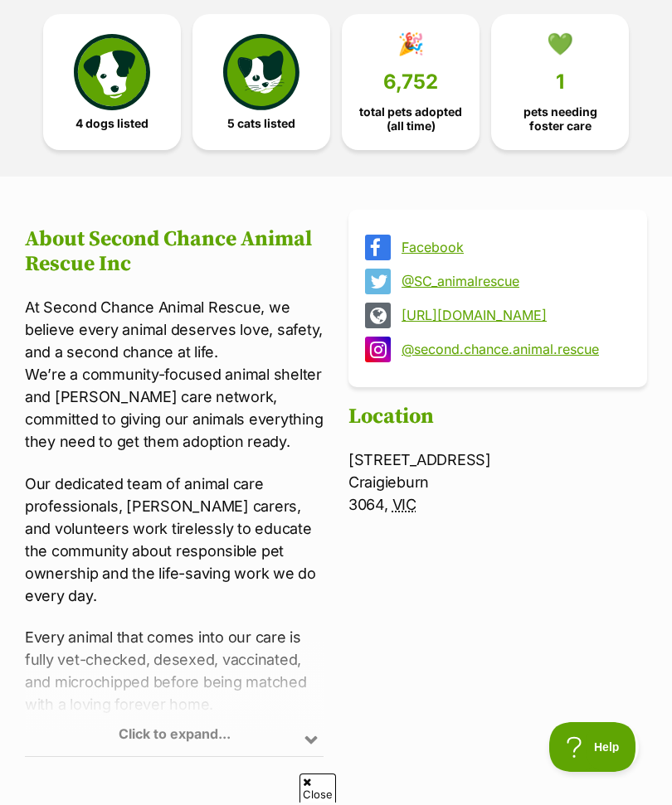 The image size is (672, 805). What do you see at coordinates (497, 417) in the screenshot?
I see `h2: Location` at bounding box center [497, 417].